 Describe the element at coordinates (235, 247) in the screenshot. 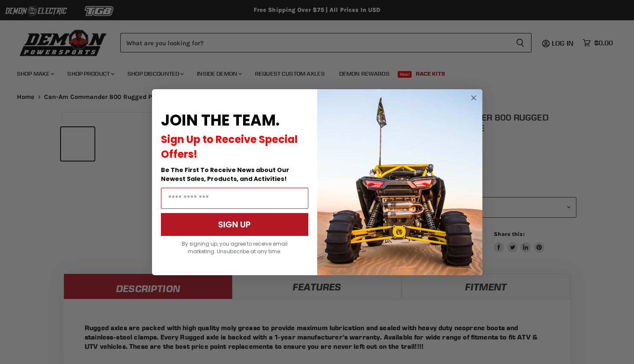

I see `span: By signing up, you agree to receive email marketing. Unsubscribe at any time.` at that location.